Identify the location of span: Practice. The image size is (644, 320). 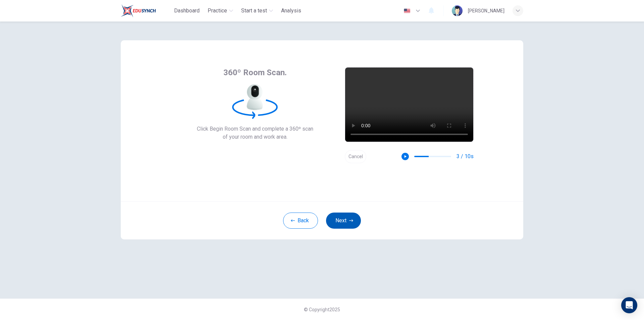
(218, 11).